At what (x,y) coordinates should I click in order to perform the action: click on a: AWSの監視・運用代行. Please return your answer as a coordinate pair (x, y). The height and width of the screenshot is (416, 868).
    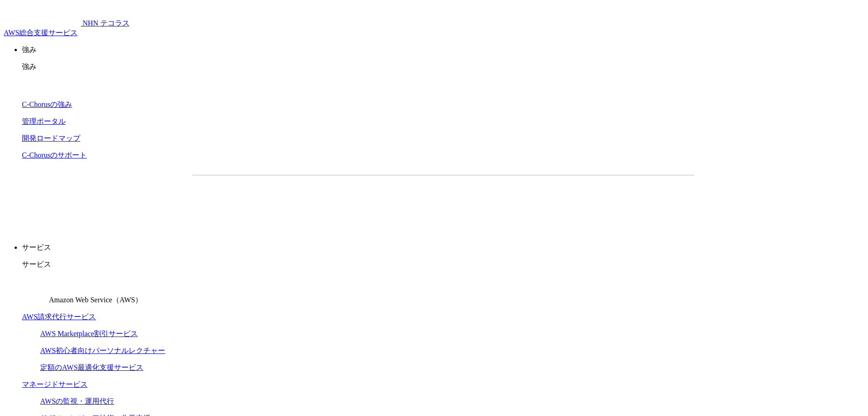
    Looking at the image, I should click on (77, 401).